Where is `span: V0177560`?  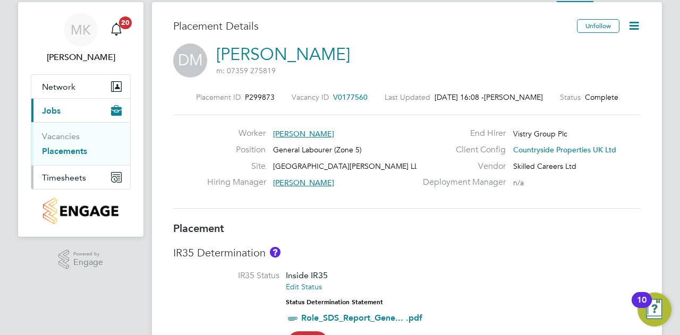 span: V0177560 is located at coordinates (350, 97).